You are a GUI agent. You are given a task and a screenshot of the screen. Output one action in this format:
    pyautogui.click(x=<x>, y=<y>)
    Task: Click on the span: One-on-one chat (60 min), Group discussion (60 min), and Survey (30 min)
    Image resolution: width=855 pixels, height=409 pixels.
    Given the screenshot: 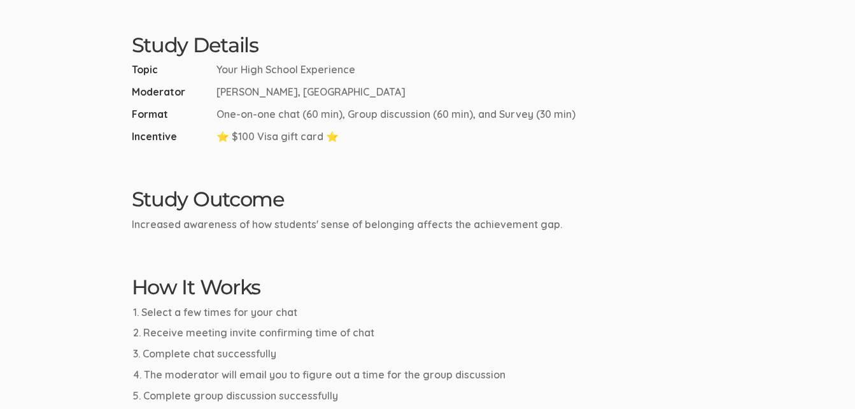 What is the action you would take?
    pyautogui.click(x=396, y=114)
    